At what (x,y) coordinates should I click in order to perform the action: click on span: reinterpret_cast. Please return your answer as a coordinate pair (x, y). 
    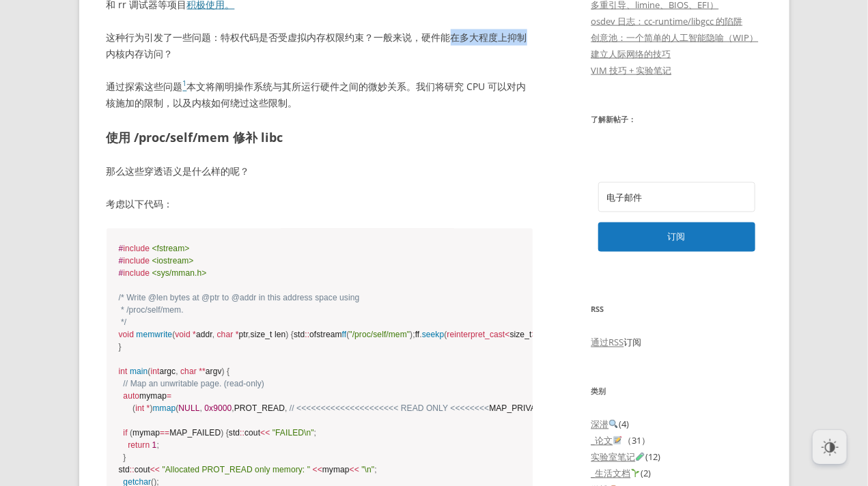
    Looking at the image, I should click on (476, 335).